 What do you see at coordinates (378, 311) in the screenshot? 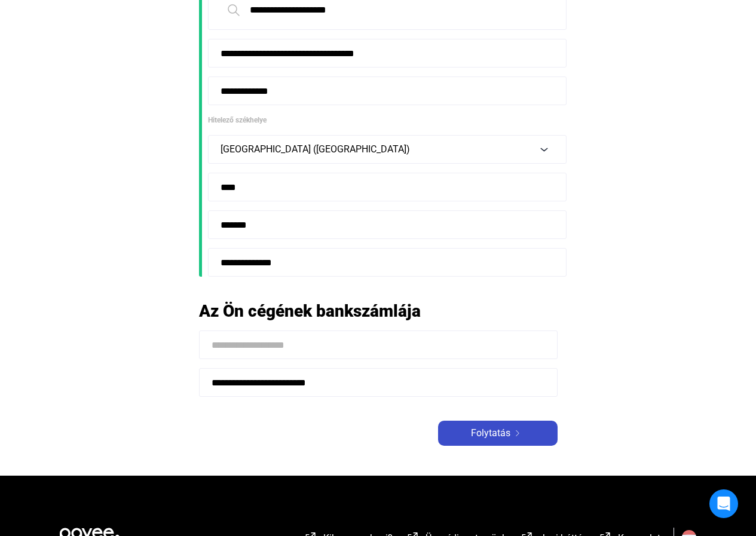
I see `h2: Az Ön cégének bankszámlája` at bounding box center [378, 311].